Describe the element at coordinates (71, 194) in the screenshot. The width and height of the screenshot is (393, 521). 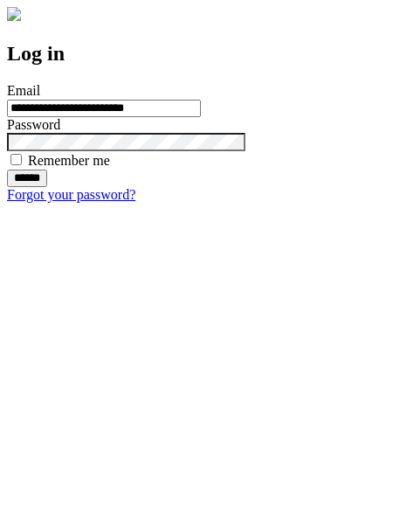
I see `a: Forgot your password?` at that location.